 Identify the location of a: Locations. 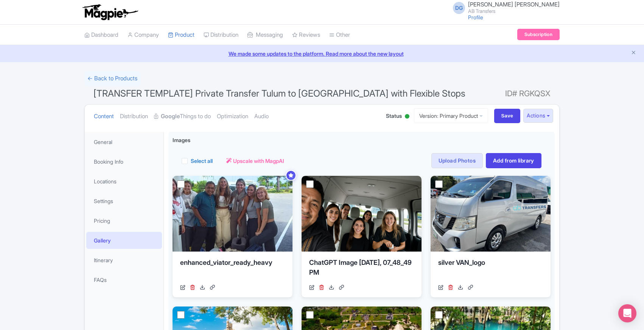
(124, 181).